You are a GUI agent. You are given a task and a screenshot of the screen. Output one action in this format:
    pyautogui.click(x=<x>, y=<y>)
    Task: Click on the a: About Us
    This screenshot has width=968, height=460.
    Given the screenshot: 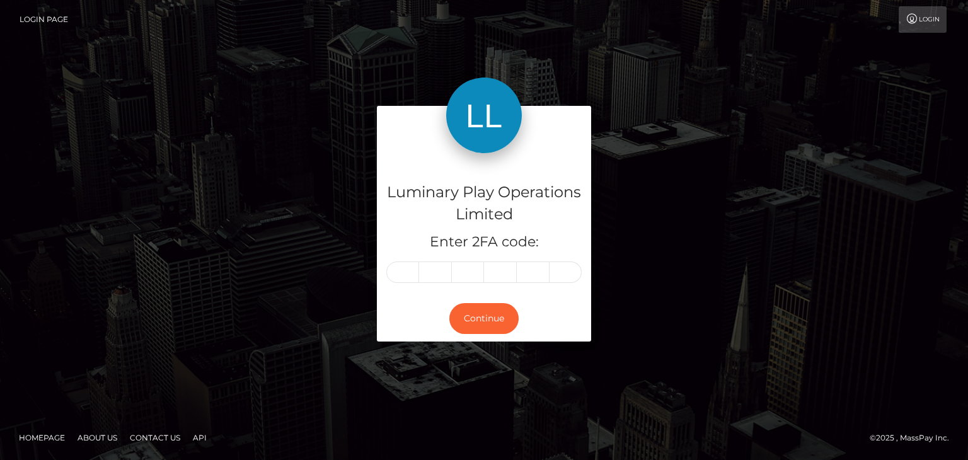 What is the action you would take?
    pyautogui.click(x=97, y=437)
    